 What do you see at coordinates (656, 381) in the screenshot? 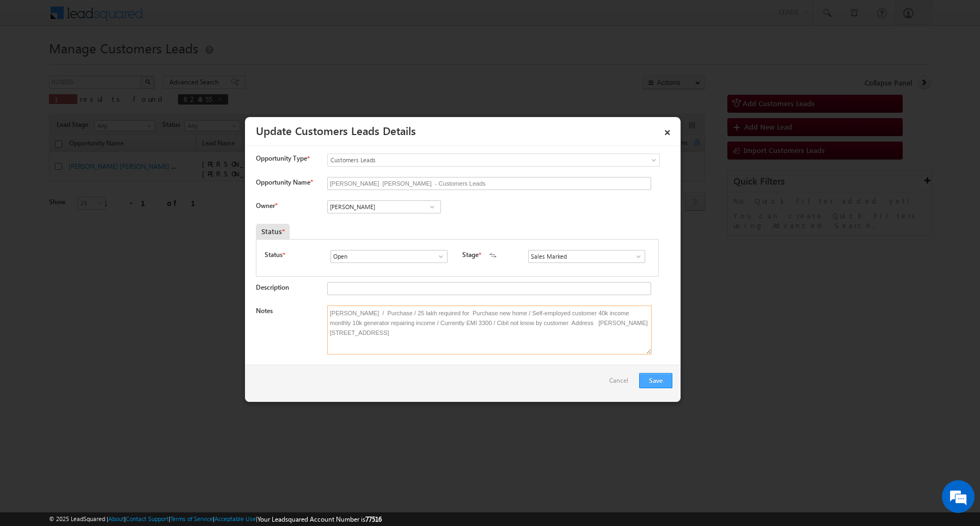
I see `button: Save` at bounding box center [656, 381].